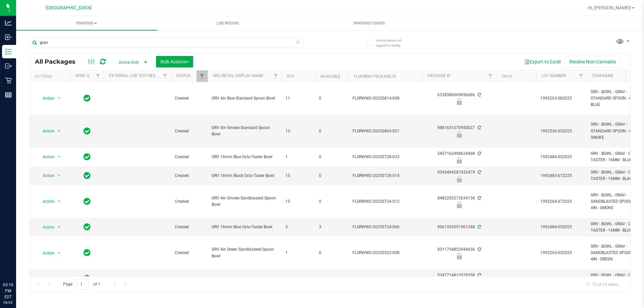  I want to click on button: Export to Excel, so click(542, 62).